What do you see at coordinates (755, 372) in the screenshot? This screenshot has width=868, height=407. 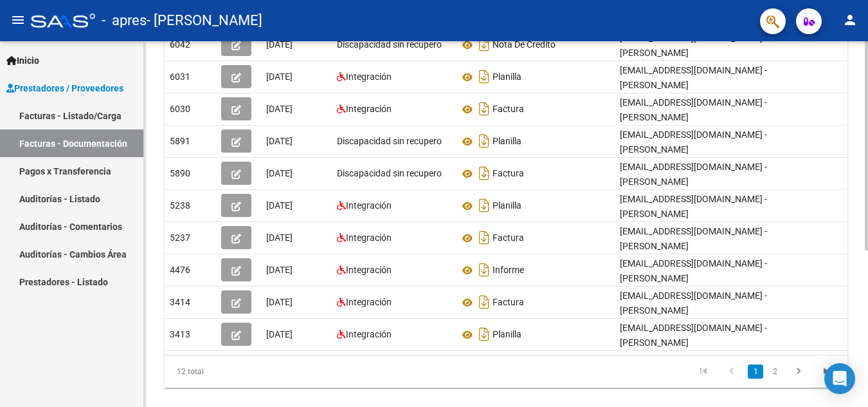 I see `a: 1` at bounding box center [755, 372].